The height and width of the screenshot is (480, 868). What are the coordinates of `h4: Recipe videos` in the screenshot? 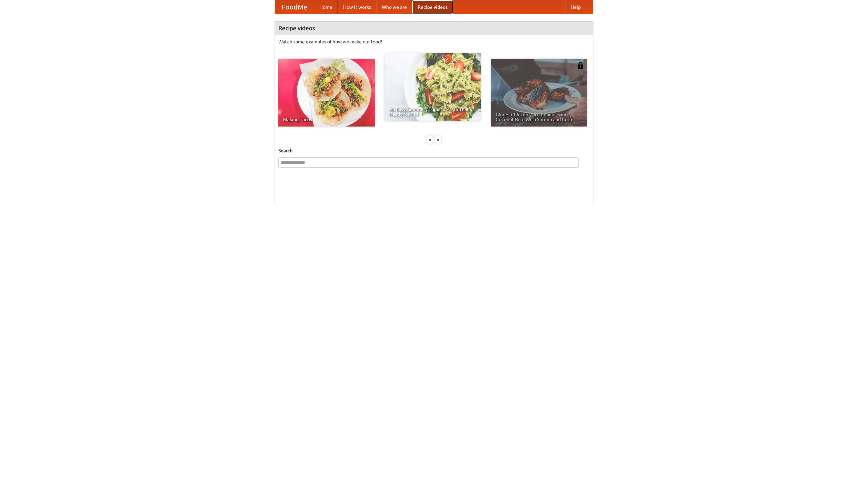 It's located at (434, 28).